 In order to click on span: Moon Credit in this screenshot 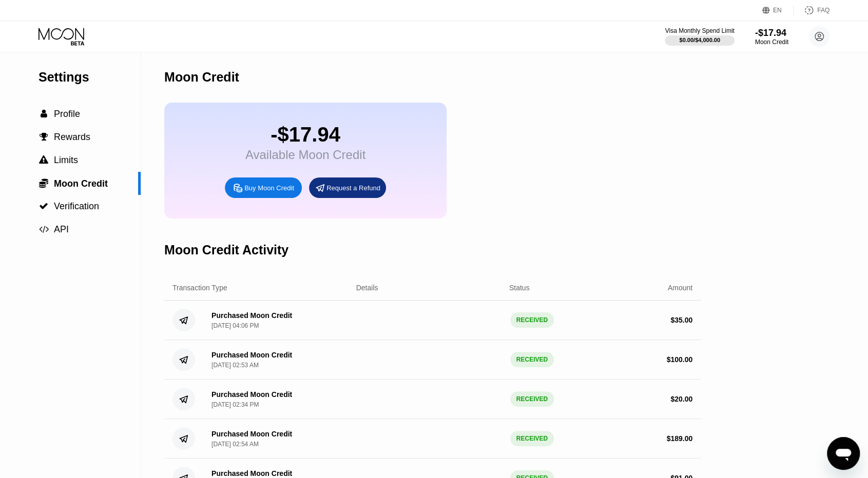, I will do `click(81, 184)`.